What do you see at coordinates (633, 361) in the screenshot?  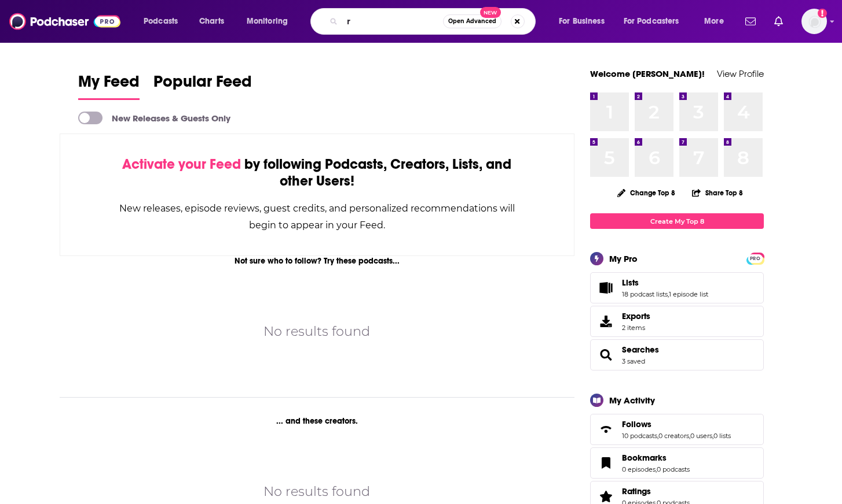 I see `a: 3 saved` at bounding box center [633, 361].